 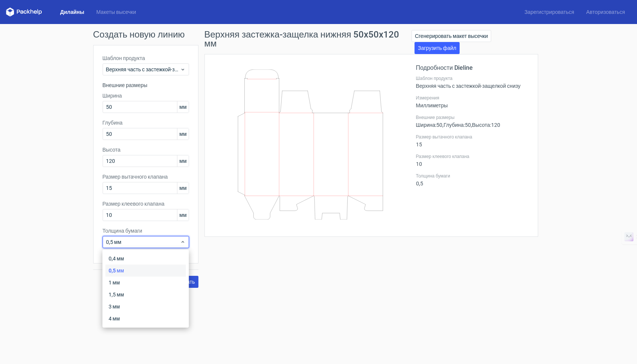 What do you see at coordinates (496, 125) in the screenshot?
I see `font: 120` at bounding box center [496, 125].